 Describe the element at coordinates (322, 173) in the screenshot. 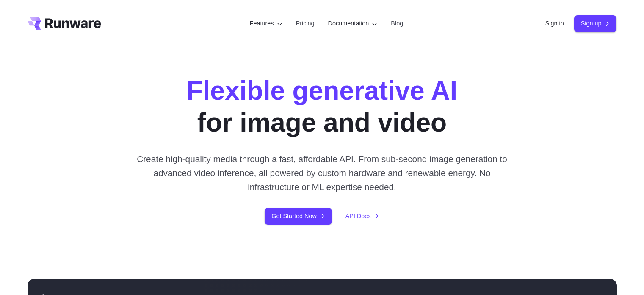

I see `p: Create high-quality media through a fast, affordable API. From sub-second image generation to adv...` at that location.